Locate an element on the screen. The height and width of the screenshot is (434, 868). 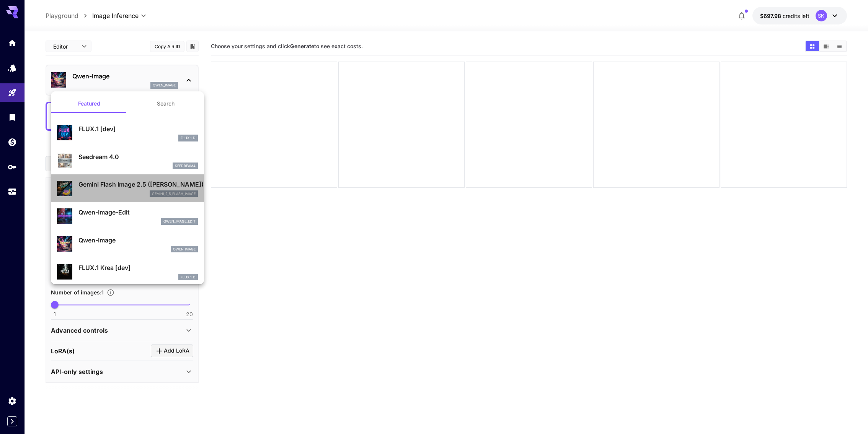
div: Seedream 4.0seedream4 is located at coordinates (128, 160).